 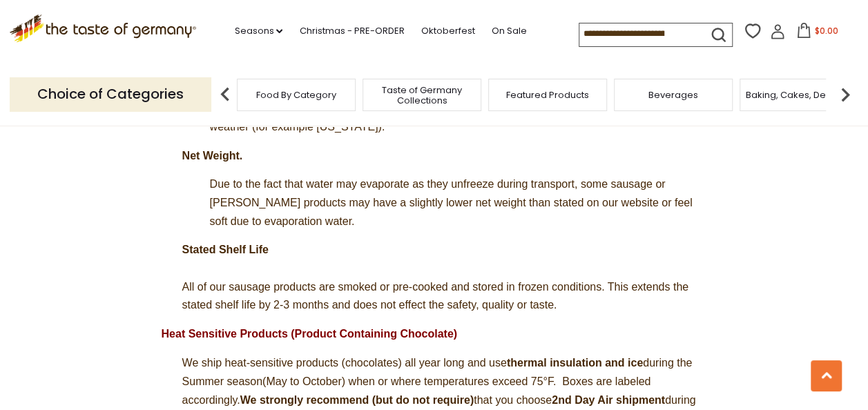 I want to click on a: Baking, Cakes, Desserts, so click(x=799, y=95).